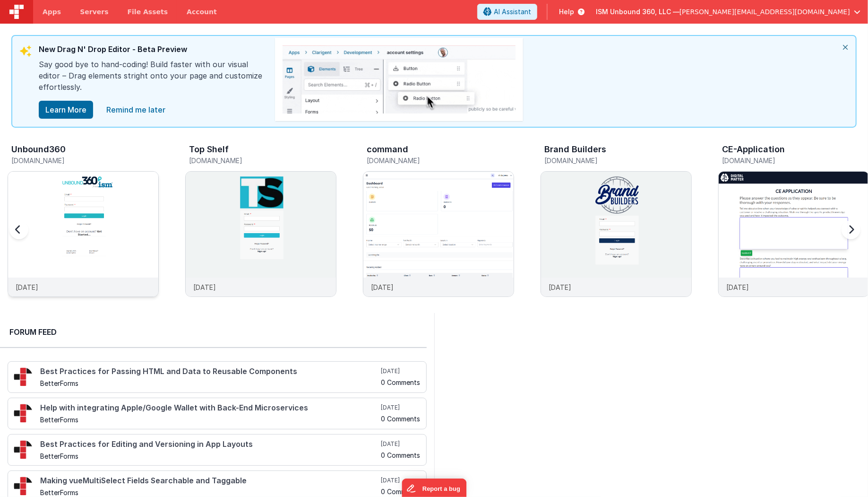 The height and width of the screenshot is (497, 868). What do you see at coordinates (512, 12) in the screenshot?
I see `span: AI Assistant` at bounding box center [512, 12].